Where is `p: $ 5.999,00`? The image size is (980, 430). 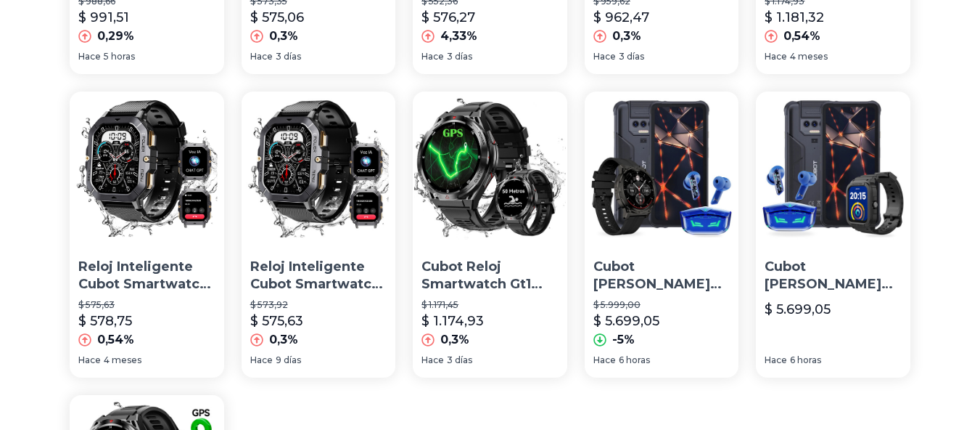
p: $ 5.999,00 is located at coordinates (662, 305).